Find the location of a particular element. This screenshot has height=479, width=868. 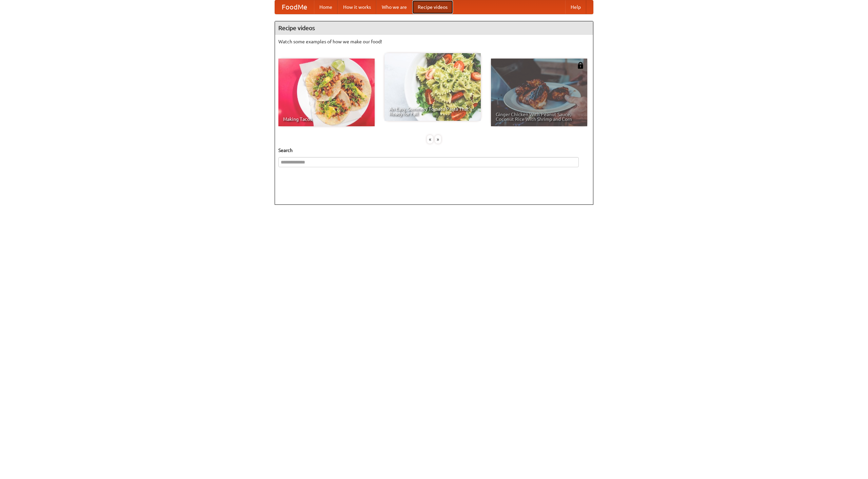

h5: Search is located at coordinates (434, 150).